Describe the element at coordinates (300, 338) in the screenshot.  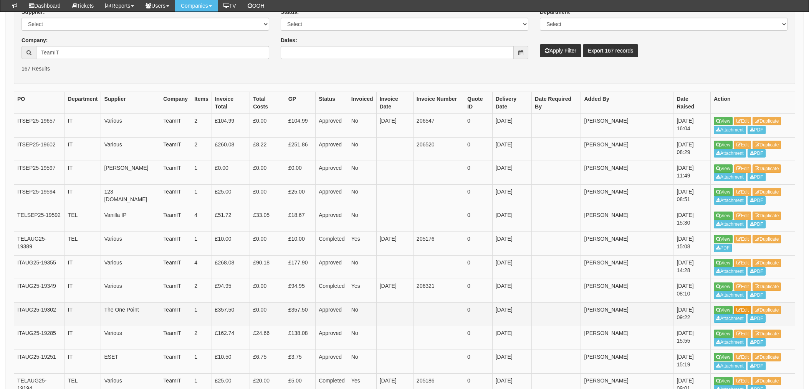
I see `td: £138.08` at that location.